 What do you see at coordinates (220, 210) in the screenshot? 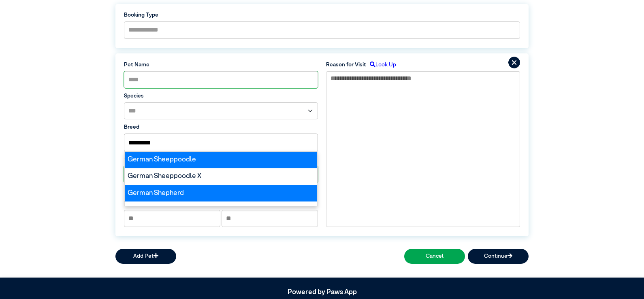
I see `div: German Shepherd X` at bounding box center [220, 210].